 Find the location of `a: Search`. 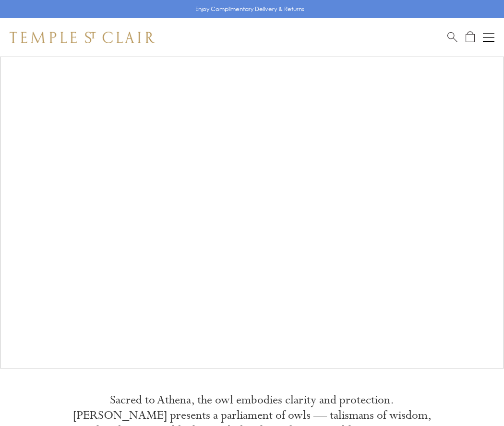

a: Search is located at coordinates (452, 37).